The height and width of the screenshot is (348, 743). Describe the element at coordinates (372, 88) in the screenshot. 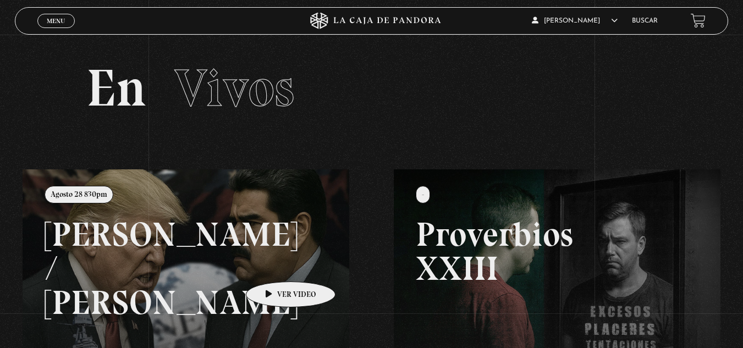

I see `h2: En` at that location.